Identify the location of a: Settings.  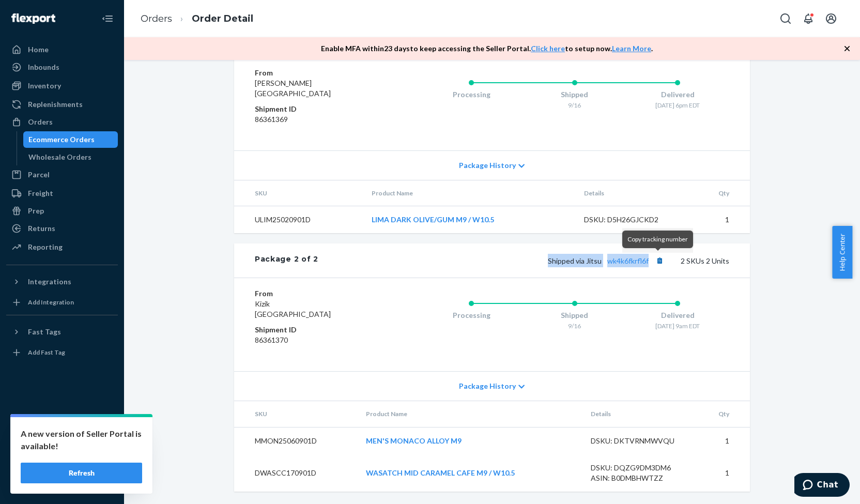
(62, 430).